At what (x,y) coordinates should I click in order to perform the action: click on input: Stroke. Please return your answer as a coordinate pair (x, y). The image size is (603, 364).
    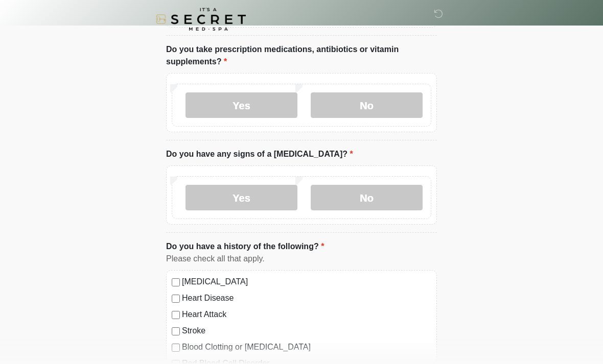
    Looking at the image, I should click on (176, 331).